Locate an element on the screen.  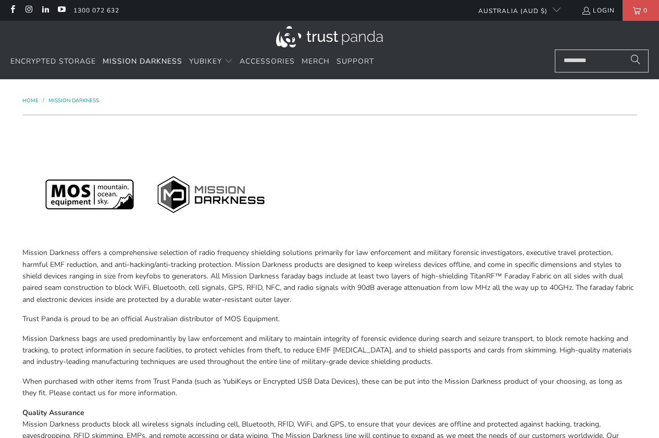
summary: YubiKey is located at coordinates (211, 62).